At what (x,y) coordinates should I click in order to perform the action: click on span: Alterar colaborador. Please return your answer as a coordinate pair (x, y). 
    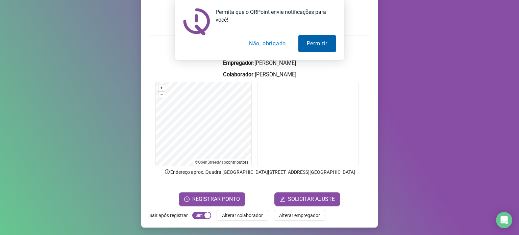
    Looking at the image, I should click on (242, 215).